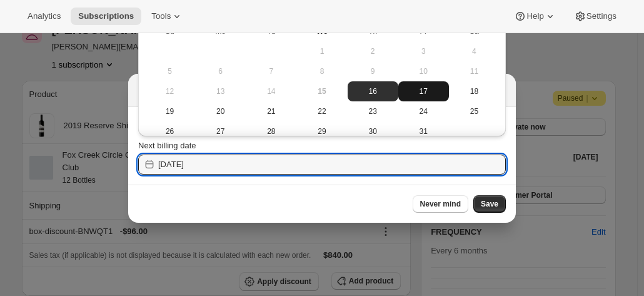  Describe the element at coordinates (169, 112) in the screenshot. I see `button: Sunday October 19 2025` at that location.